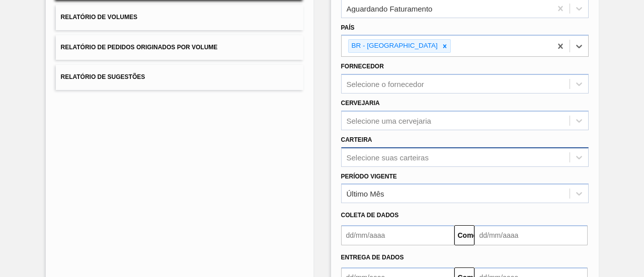 Image resolution: width=644 pixels, height=277 pixels. I want to click on font: Último Mês, so click(365, 194).